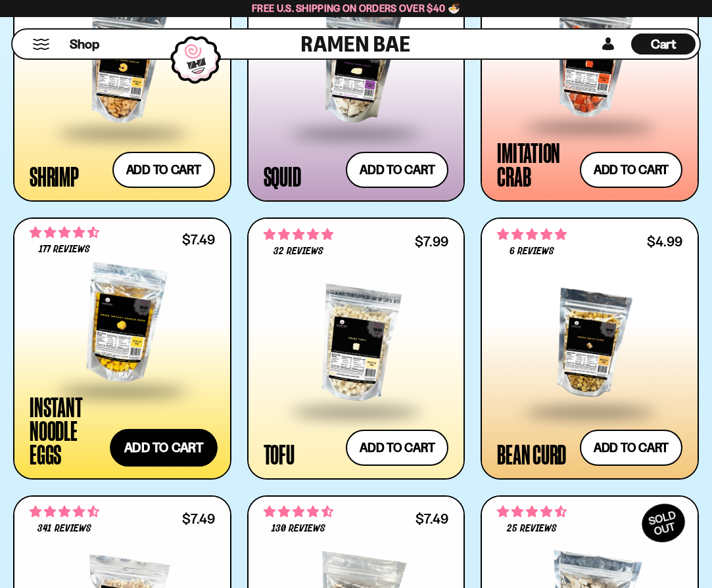 The image size is (712, 588). What do you see at coordinates (63, 529) in the screenshot?
I see `span: 341 reviews` at bounding box center [63, 529].